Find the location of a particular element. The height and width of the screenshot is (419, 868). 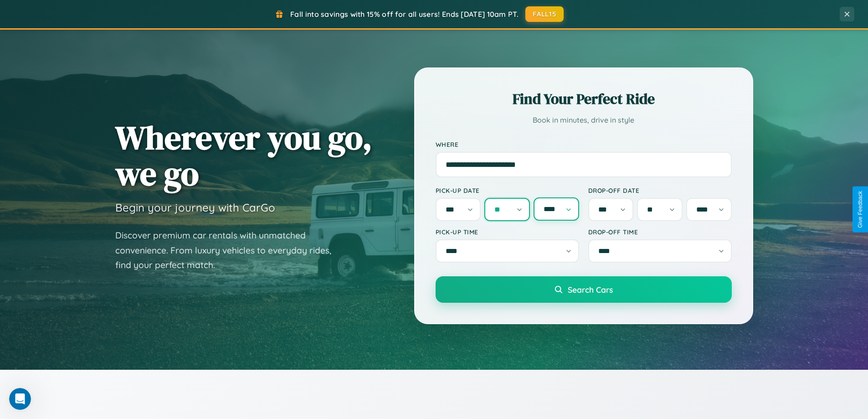

h3: Begin your journey with CarGo is located at coordinates (195, 207).